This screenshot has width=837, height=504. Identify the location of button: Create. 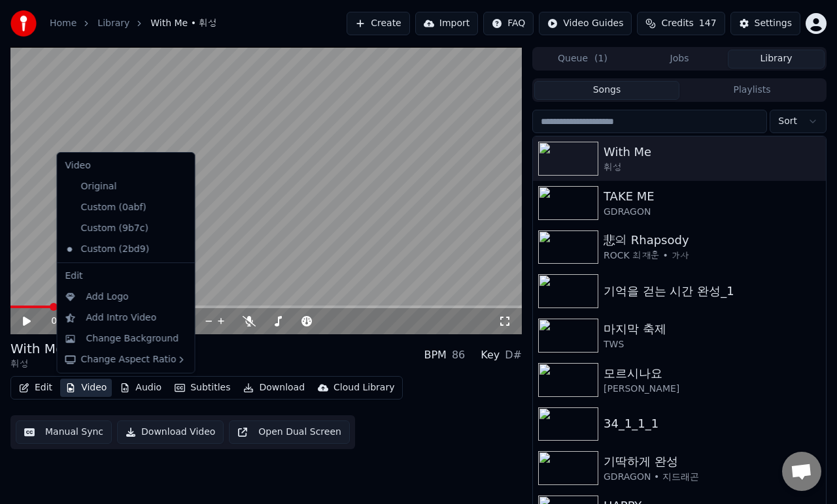
(378, 23).